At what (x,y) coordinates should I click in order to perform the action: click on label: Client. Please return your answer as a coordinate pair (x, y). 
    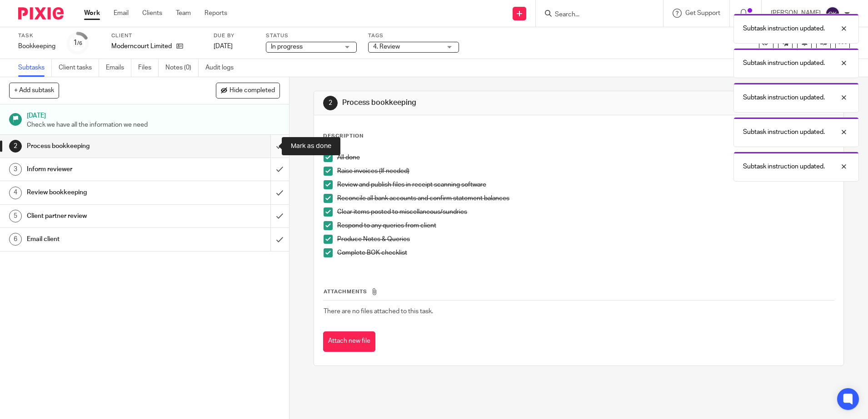
    Looking at the image, I should click on (157, 36).